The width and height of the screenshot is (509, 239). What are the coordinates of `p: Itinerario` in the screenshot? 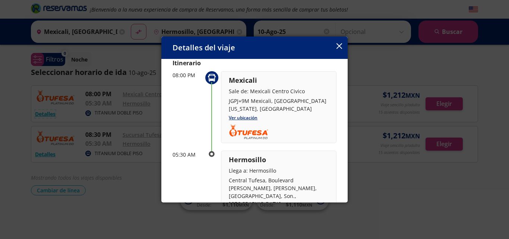 It's located at (255, 63).